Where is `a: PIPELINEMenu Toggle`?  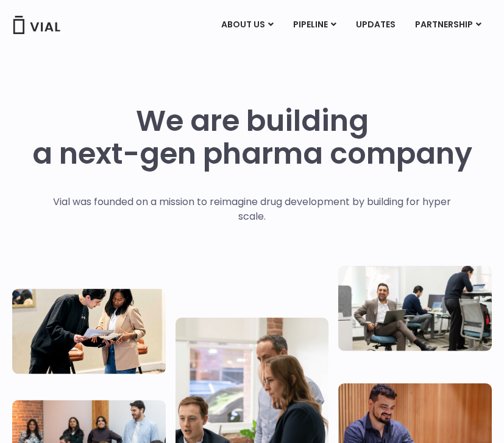 a: PIPELINEMenu Toggle is located at coordinates (315, 25).